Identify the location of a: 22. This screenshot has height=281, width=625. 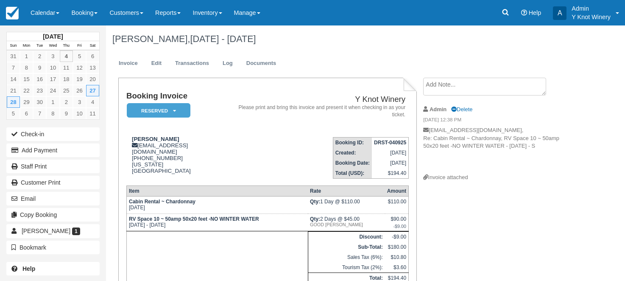
(26, 90).